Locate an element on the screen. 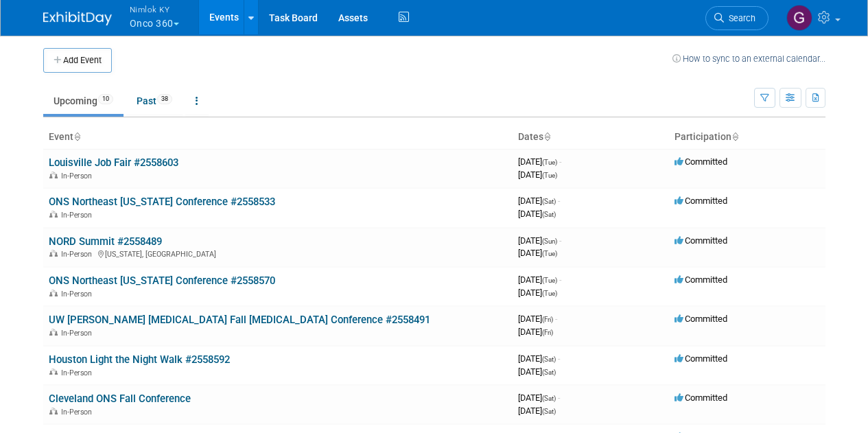  span: Search is located at coordinates (739, 18).